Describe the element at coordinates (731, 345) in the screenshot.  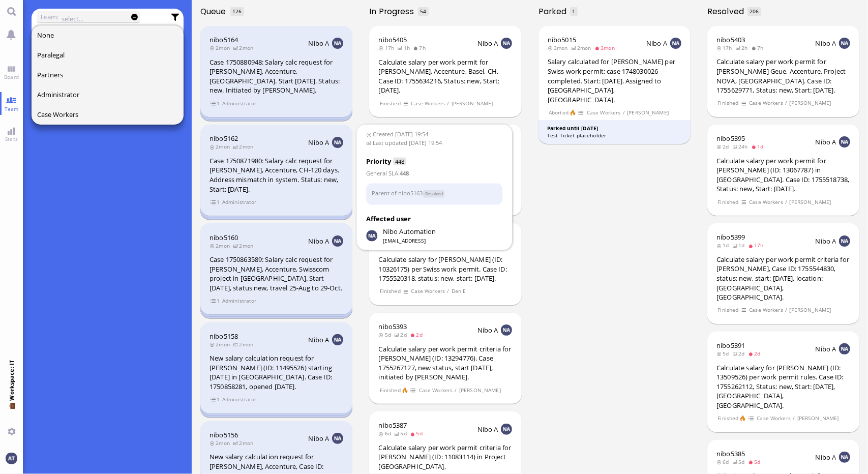
I see `span: nibo5391` at that location.